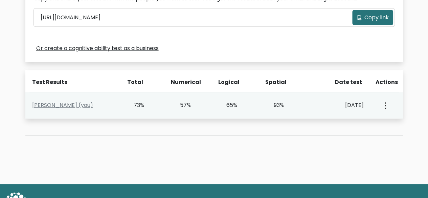 The width and height of the screenshot is (428, 198). I want to click on div: Spatial, so click(275, 82).